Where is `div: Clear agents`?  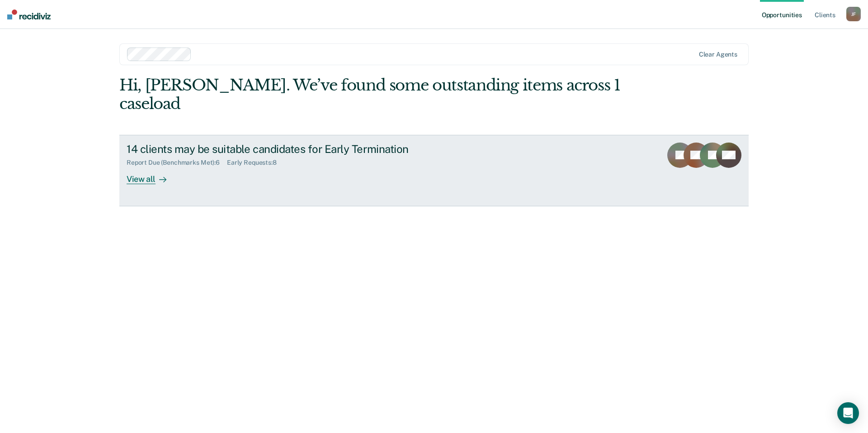 div: Clear agents is located at coordinates (718, 54).